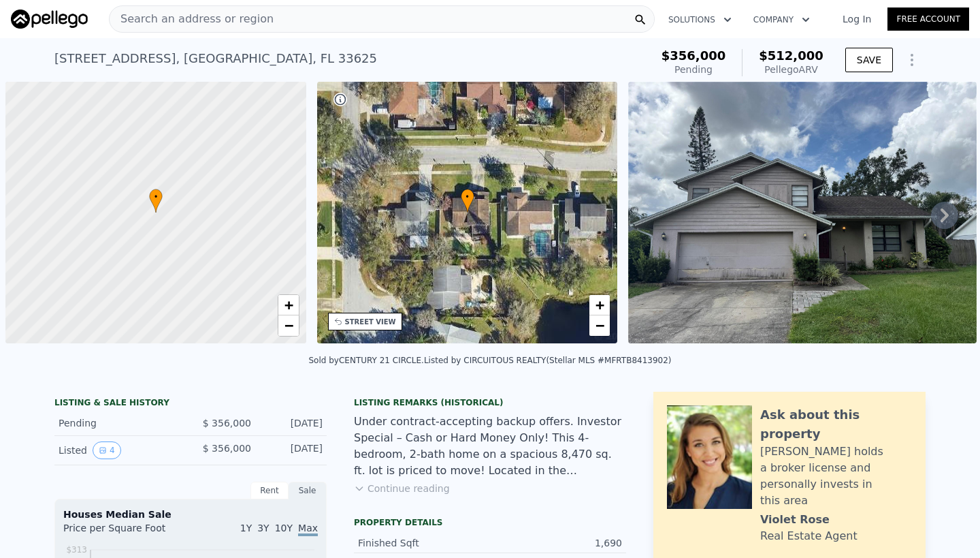 Image resolution: width=980 pixels, height=558 pixels. Describe the element at coordinates (270, 490) in the screenshot. I see `div: Rent` at that location.